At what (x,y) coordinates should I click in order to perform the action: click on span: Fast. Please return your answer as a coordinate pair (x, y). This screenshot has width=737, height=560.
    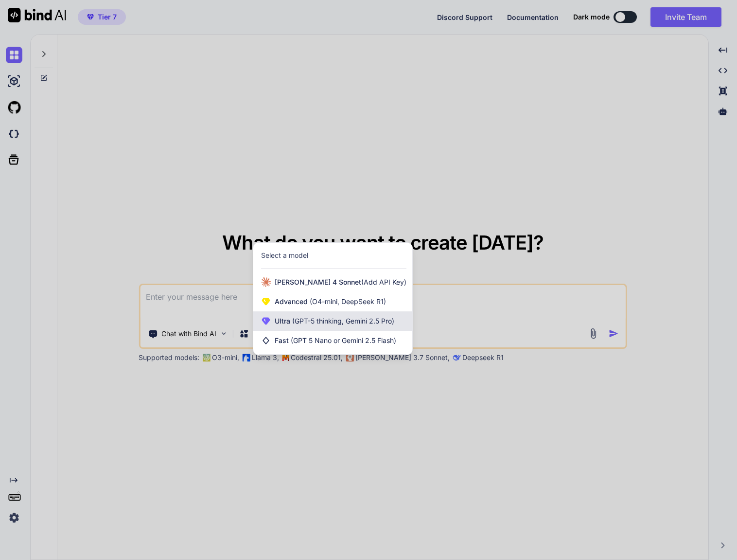
    Looking at the image, I should click on (335, 340).